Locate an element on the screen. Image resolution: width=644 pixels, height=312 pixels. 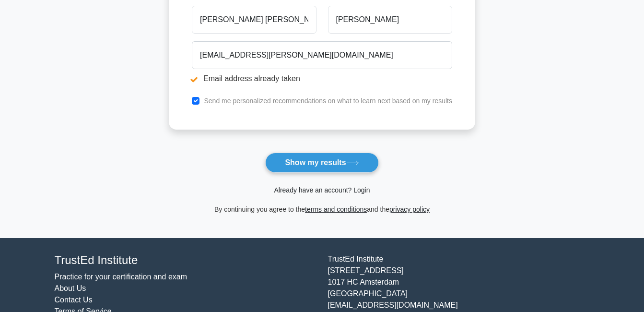
input: Last name is located at coordinates (389, 19).